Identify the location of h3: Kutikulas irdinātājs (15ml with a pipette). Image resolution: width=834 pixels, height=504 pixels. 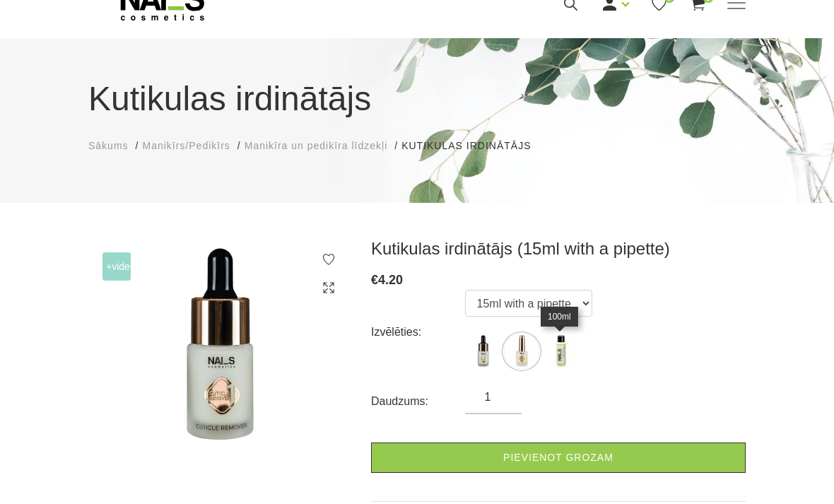
(558, 248).